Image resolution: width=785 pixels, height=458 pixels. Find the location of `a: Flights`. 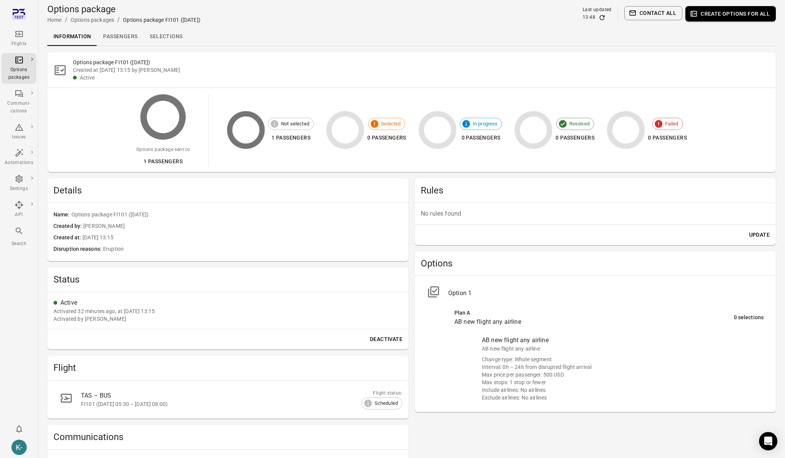

a: Flights is located at coordinates (19, 39).